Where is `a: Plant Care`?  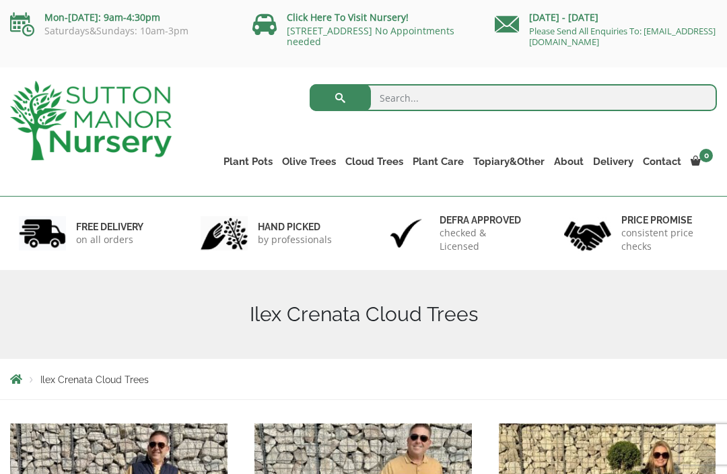 a: Plant Care is located at coordinates (438, 162).